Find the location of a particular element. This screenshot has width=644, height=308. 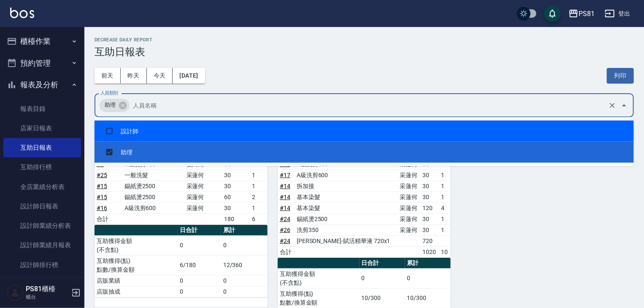

td: 180 is located at coordinates (236, 219).